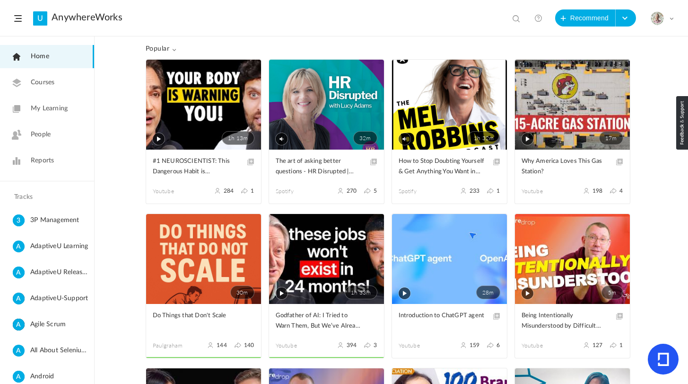 Image resolution: width=688 pixels, height=384 pixels. I want to click on span: 270, so click(352, 191).